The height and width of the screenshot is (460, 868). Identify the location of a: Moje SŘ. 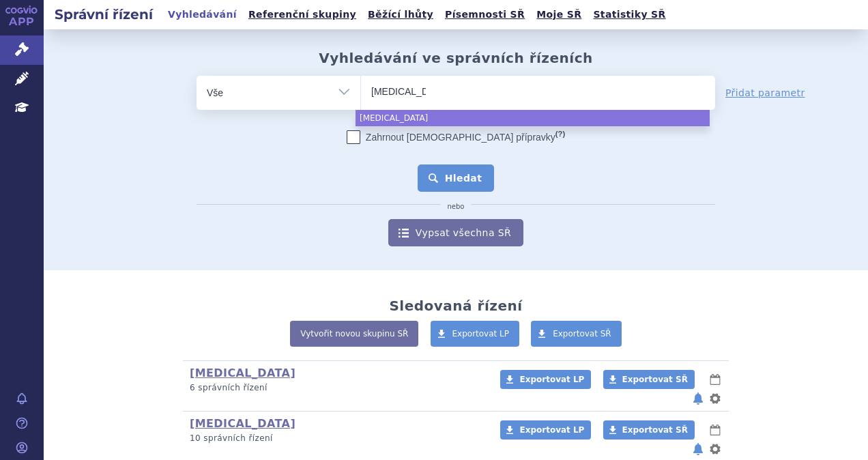
(559, 15).